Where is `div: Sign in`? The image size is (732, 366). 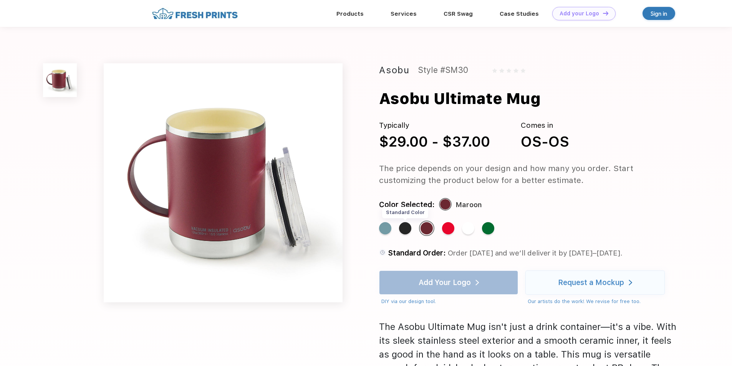
div: Sign in is located at coordinates (658, 13).